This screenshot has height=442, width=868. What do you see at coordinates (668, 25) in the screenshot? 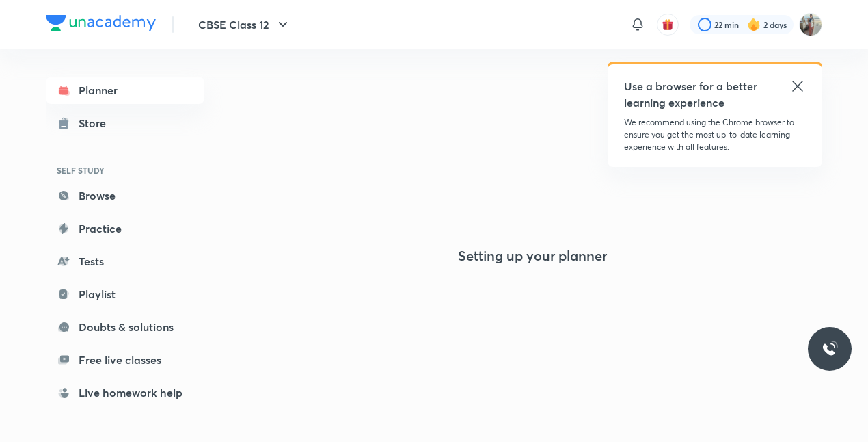
I see `button: avatar` at bounding box center [668, 25].